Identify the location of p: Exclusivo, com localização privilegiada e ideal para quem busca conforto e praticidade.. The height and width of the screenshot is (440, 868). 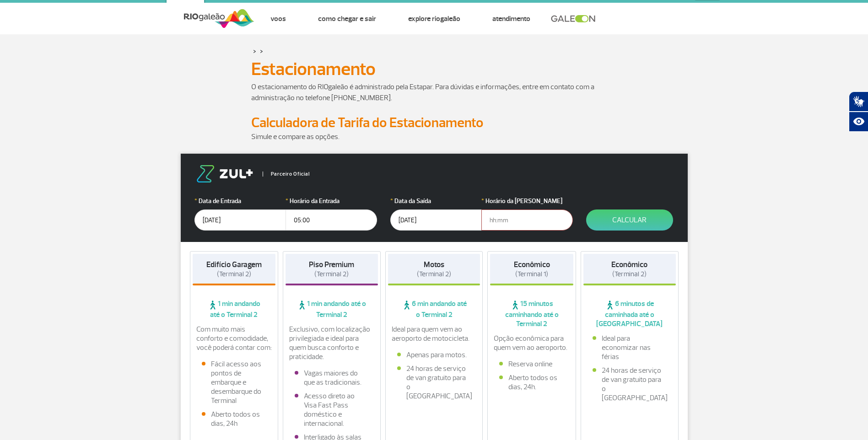
(332, 343).